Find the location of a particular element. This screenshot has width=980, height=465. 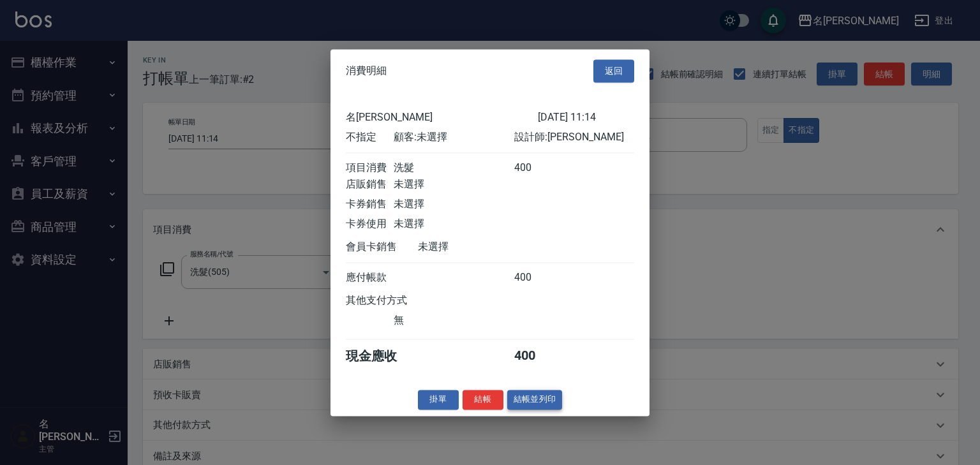

div: 店販銷售 is located at coordinates (369, 185).